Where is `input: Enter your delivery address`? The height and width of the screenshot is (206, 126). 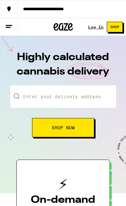 input: Enter your delivery address is located at coordinates (63, 97).